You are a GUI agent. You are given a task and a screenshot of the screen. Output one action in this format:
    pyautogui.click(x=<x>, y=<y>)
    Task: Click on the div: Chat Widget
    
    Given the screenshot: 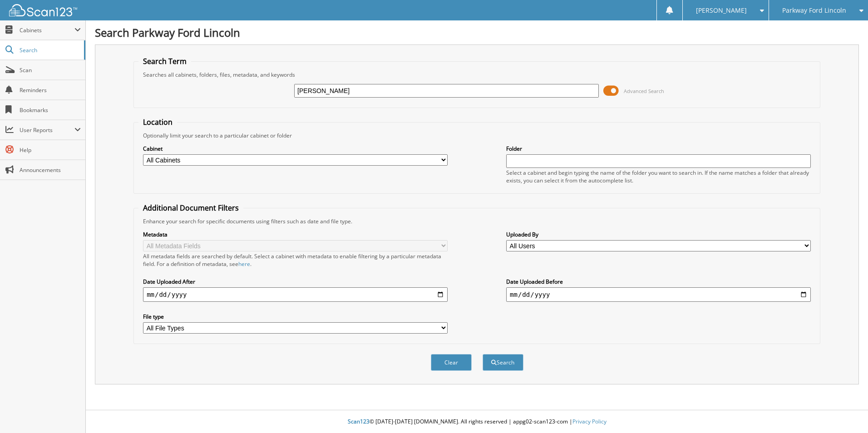 What is the action you would take?
    pyautogui.click(x=846, y=411)
    